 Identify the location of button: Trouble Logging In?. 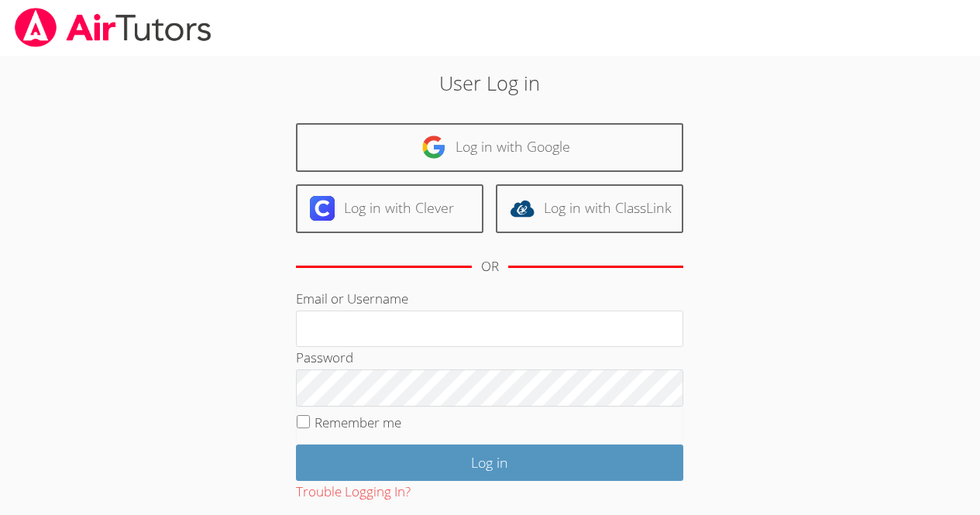
(353, 492).